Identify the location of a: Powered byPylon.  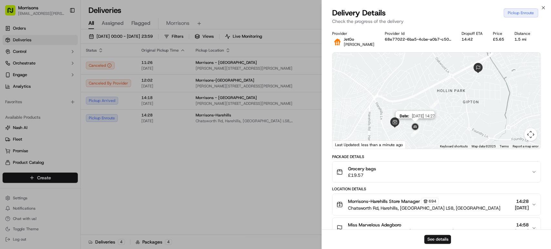
(62, 112).